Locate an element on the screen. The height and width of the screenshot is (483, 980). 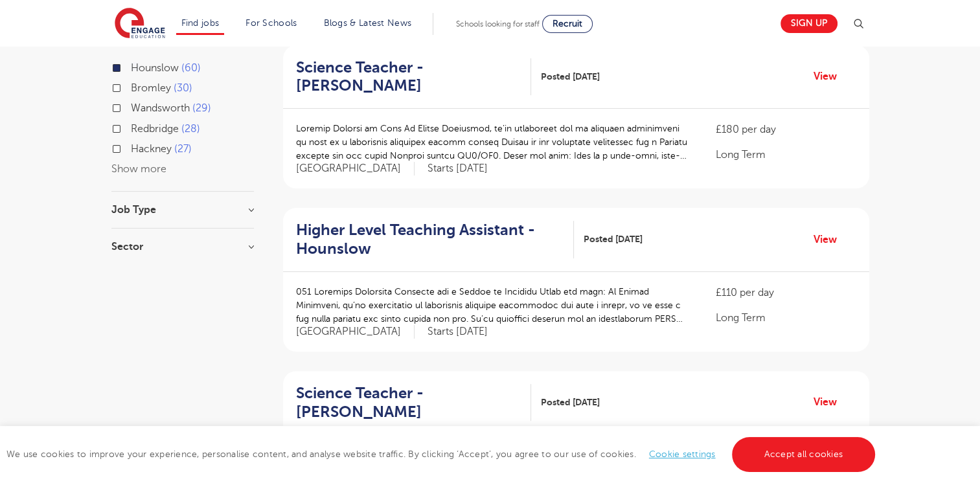
a: Accept all cookies is located at coordinates (804, 455).